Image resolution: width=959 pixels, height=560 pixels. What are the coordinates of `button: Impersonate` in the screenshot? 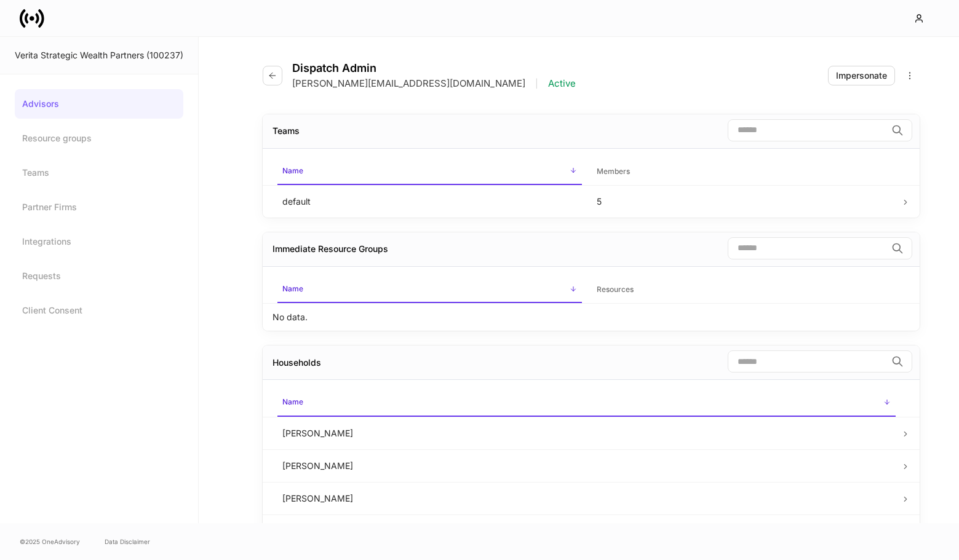 It's located at (861, 75).